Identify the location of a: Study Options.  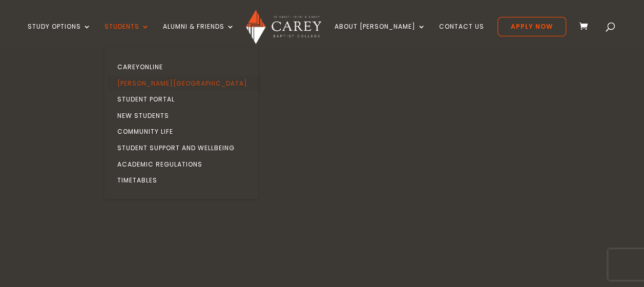
(59, 35).